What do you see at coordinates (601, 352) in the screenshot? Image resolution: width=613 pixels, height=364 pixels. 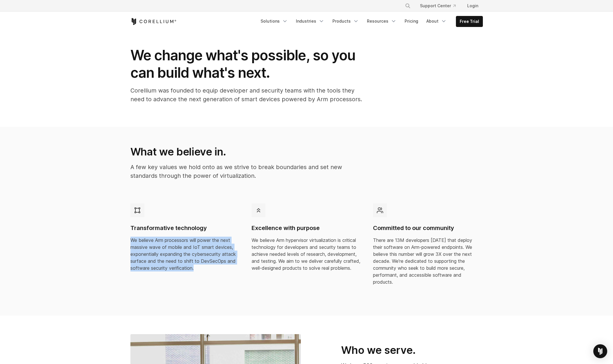 I see `div: Open Intercom Messenger` at bounding box center [601, 352].